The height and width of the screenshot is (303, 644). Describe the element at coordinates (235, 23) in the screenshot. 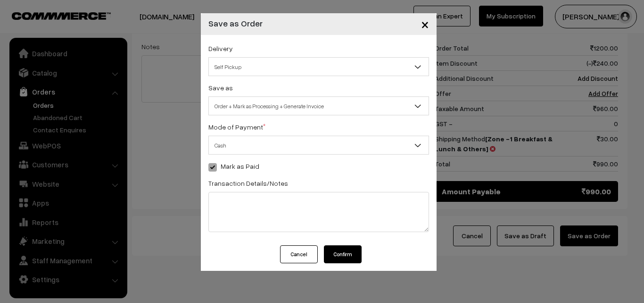

I see `h4: Save as Order` at that location.